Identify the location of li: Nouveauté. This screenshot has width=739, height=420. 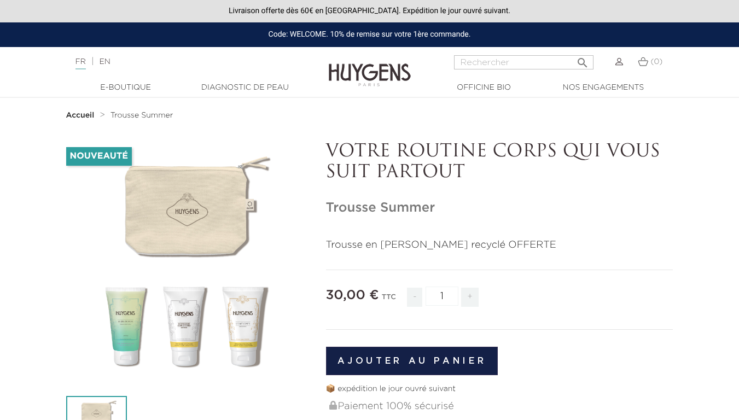
(99, 156).